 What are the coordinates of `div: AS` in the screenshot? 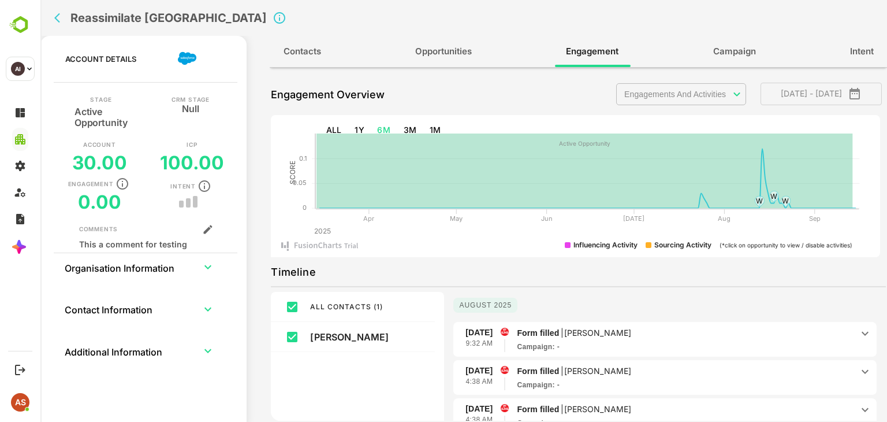 It's located at (20, 402).